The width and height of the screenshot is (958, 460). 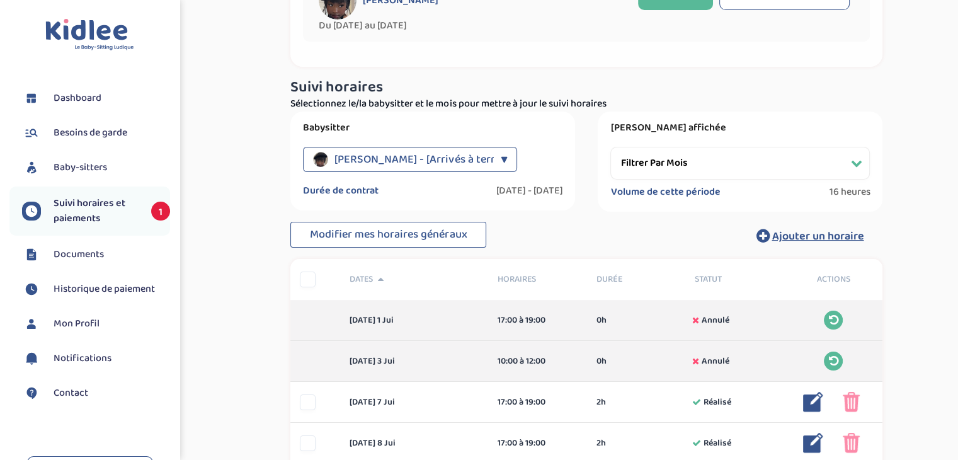 What do you see at coordinates (80, 167) in the screenshot?
I see `span: Baby-sitters` at bounding box center [80, 167].